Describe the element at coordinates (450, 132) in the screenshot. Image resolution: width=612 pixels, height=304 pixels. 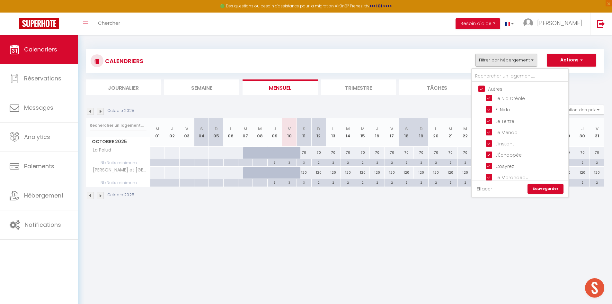
I see `th: 21` at that location.